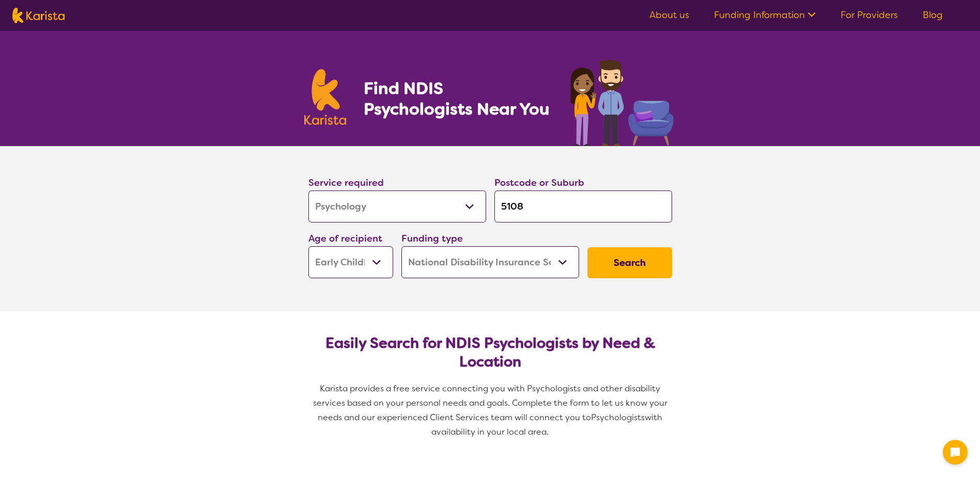 This screenshot has height=477, width=980. I want to click on label: Funding type, so click(432, 239).